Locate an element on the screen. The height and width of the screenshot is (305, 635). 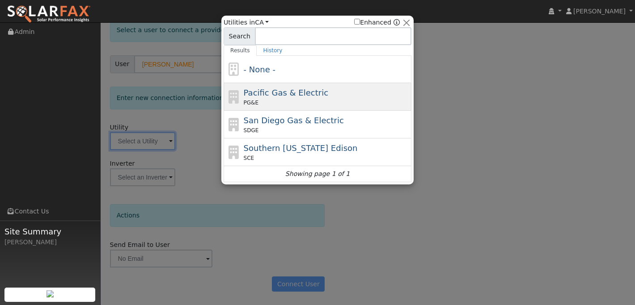
i: Showing page 1 of 1 is located at coordinates (317, 174).